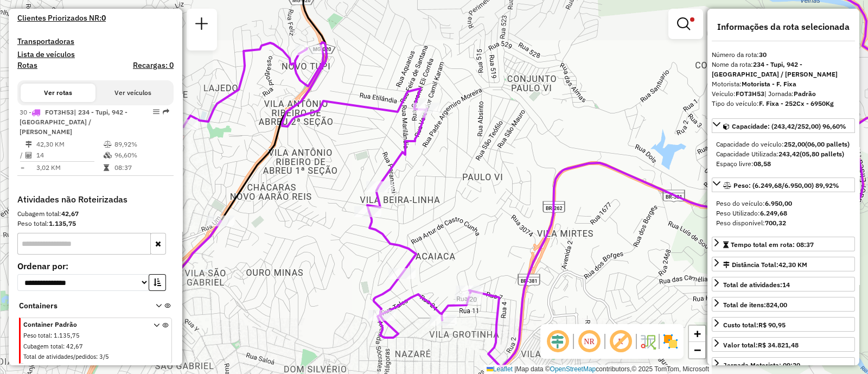 Image resolution: width=868 pixels, height=374 pixels. What do you see at coordinates (786, 284) in the screenshot?
I see `strong: 14` at bounding box center [786, 284].